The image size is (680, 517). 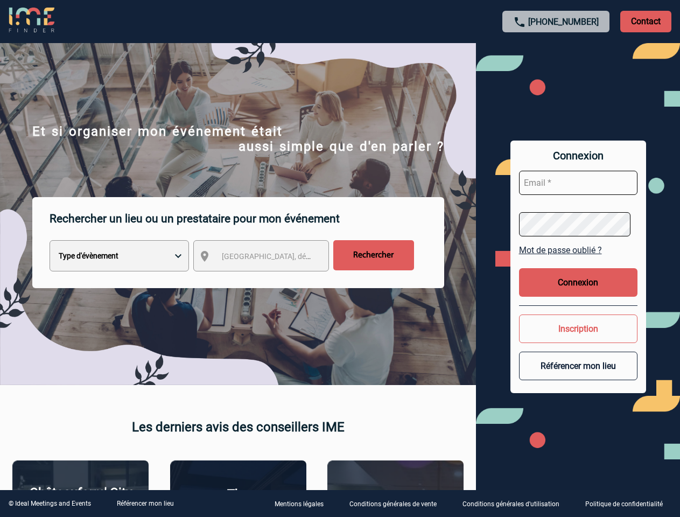 What do you see at coordinates (145, 504) in the screenshot?
I see `a: Référencer mon lieu` at bounding box center [145, 504].